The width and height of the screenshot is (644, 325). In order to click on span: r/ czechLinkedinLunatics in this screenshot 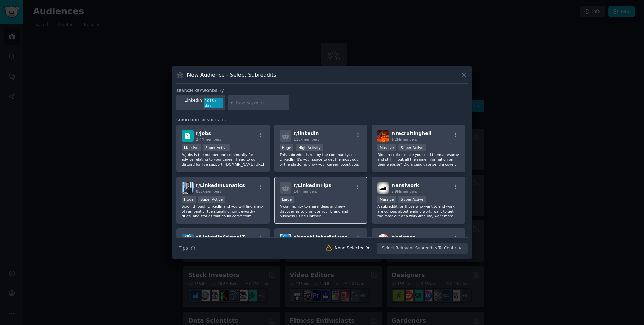, I will do `click(326, 237)`.